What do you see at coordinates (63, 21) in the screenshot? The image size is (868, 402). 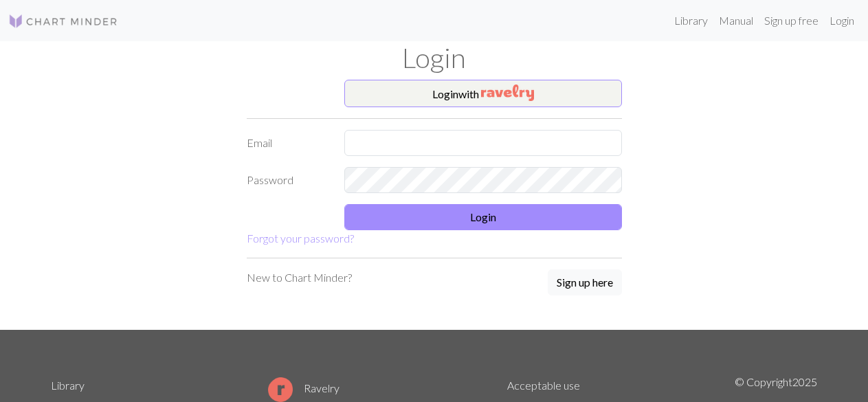 I see `img: Logo` at bounding box center [63, 21].